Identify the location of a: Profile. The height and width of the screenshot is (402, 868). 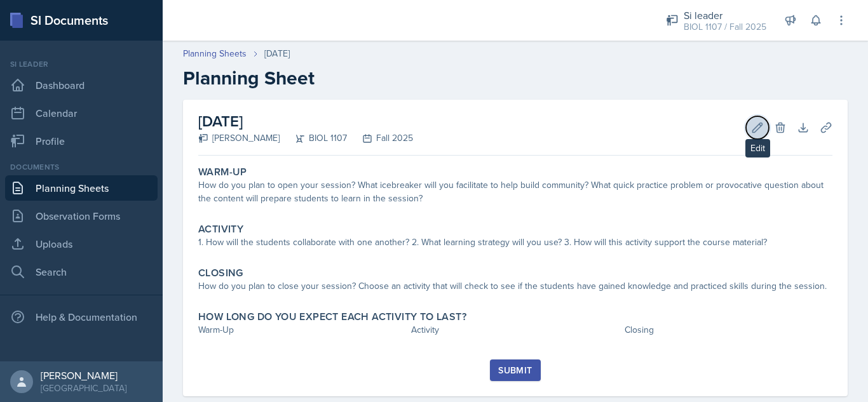
(81, 141).